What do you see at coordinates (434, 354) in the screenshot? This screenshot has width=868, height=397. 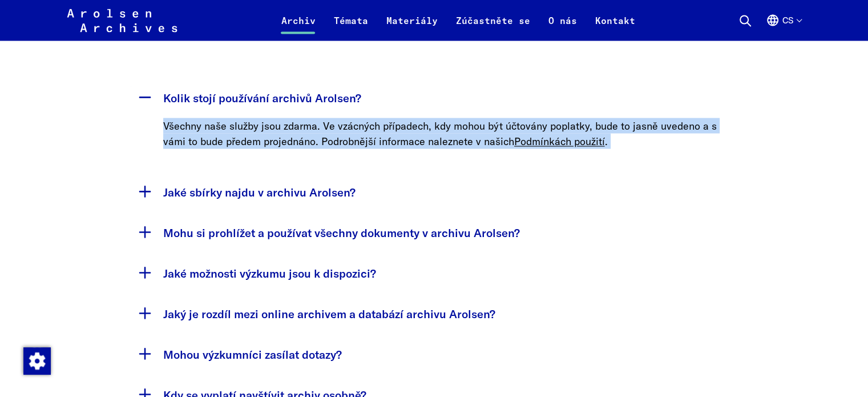 I see `button: Mohou výzkumníci zasílat dotazy?` at bounding box center [434, 354].